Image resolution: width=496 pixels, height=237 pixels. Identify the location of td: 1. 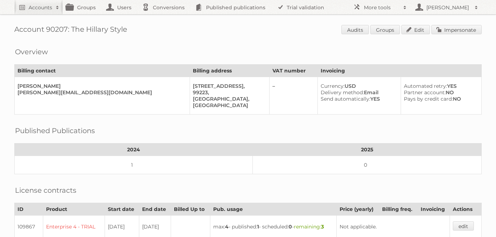
(134, 165).